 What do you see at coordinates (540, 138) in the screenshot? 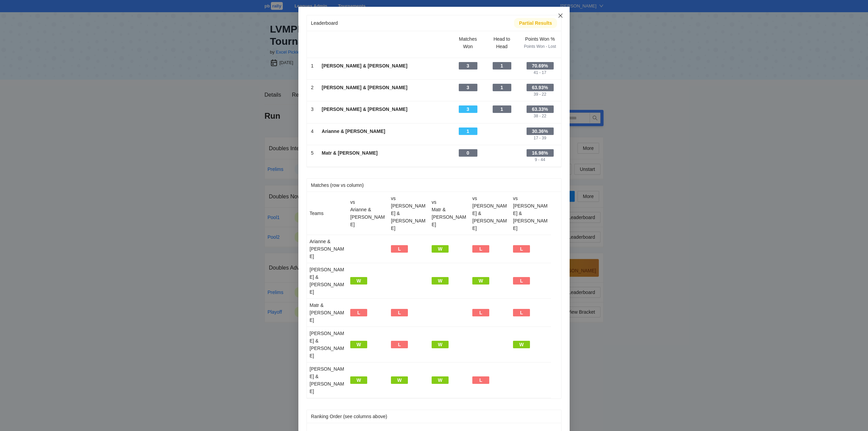
I see `div: 17 - 39` at bounding box center [540, 138].